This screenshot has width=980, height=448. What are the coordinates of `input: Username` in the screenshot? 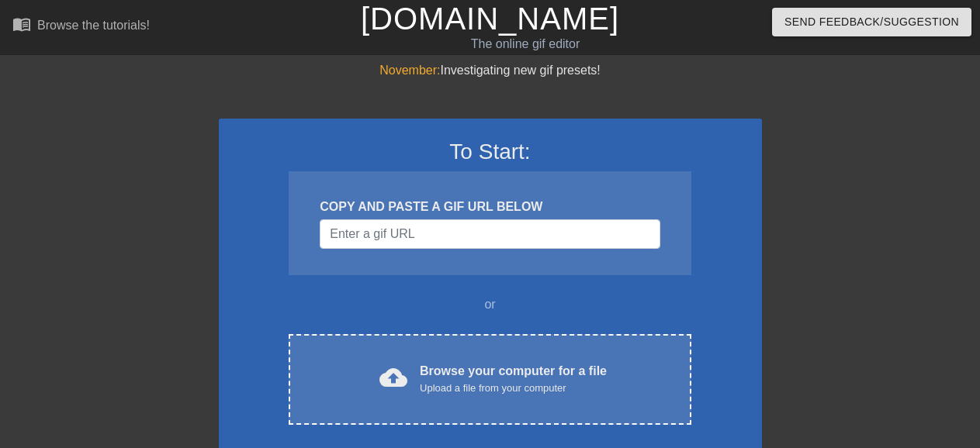 It's located at (490, 235).